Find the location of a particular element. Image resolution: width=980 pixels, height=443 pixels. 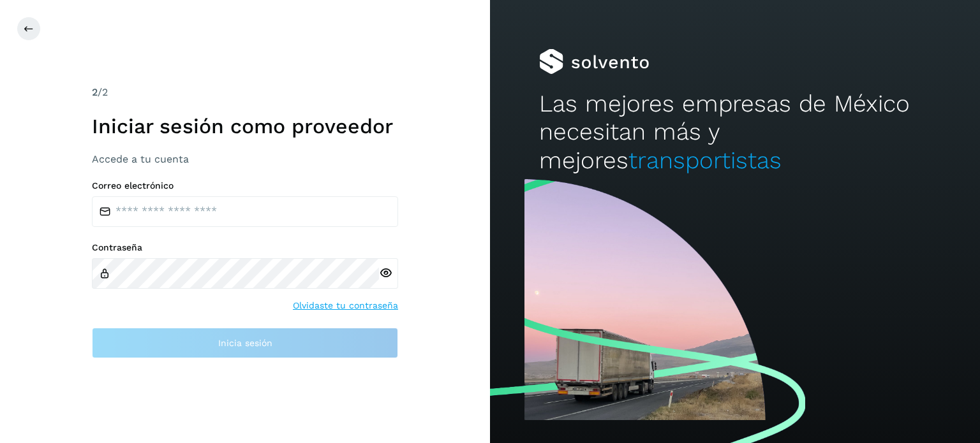

label: Contraseña is located at coordinates (245, 248).